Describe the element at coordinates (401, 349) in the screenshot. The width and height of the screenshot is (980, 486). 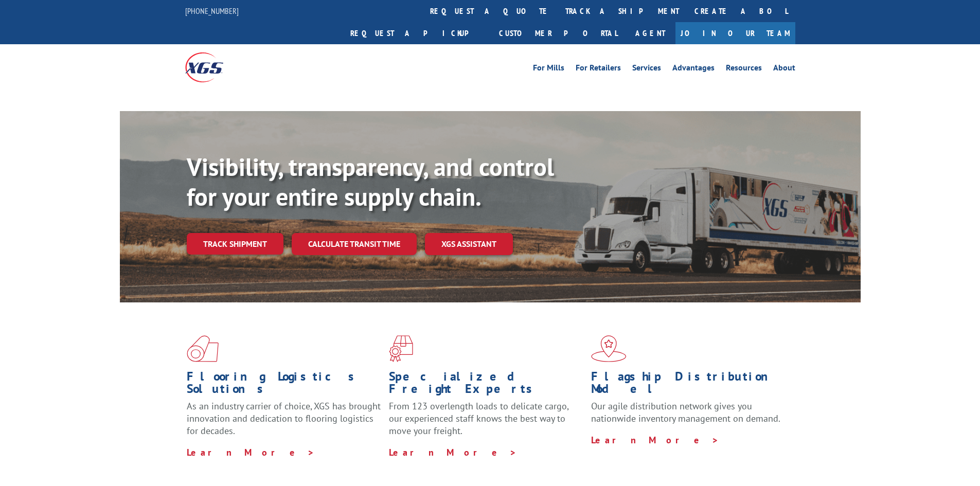
I see `img: xgs-icon-focused-on-flooring-red` at that location.